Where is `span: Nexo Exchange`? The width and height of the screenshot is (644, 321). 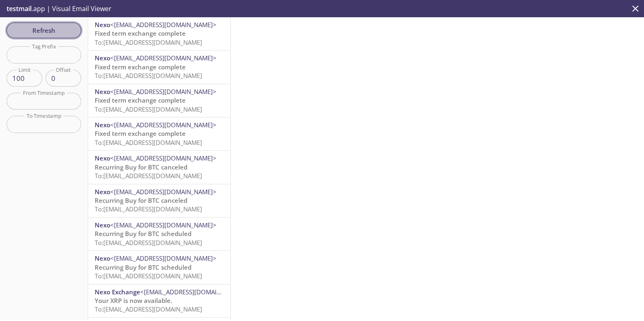
span: Nexo Exchange is located at coordinates (117, 292).